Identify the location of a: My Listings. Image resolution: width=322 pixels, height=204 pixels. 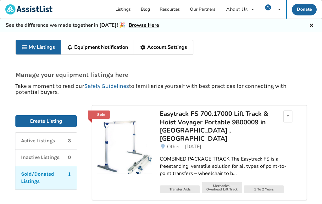
(38, 47).